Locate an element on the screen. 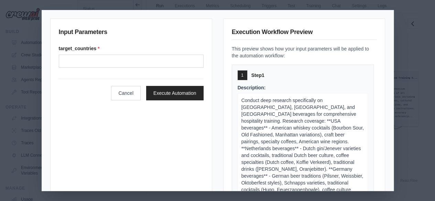 The height and width of the screenshot is (201, 435). div: Chat Widget is located at coordinates (418, 185).